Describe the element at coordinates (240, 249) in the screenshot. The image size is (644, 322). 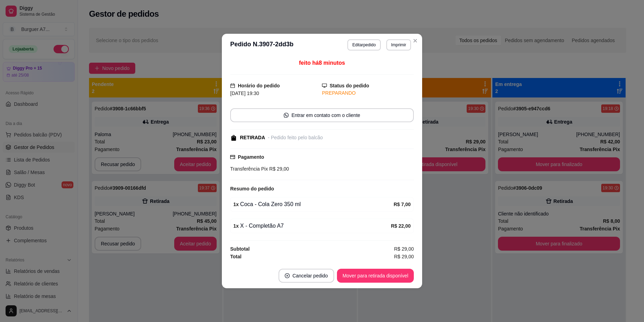
I see `strong: Subtotal` at that location.